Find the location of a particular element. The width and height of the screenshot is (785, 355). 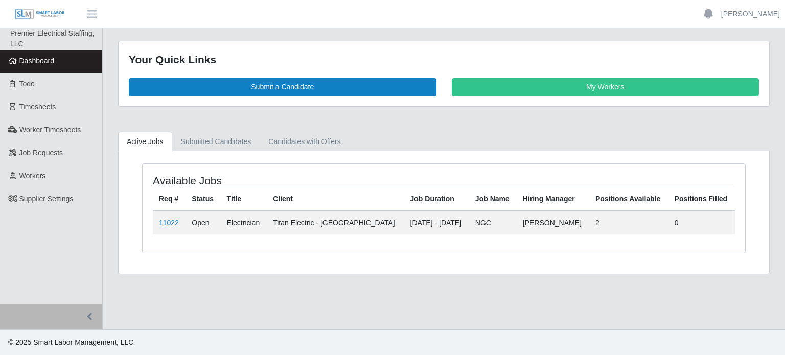

img: SLM Logo is located at coordinates (40, 14).